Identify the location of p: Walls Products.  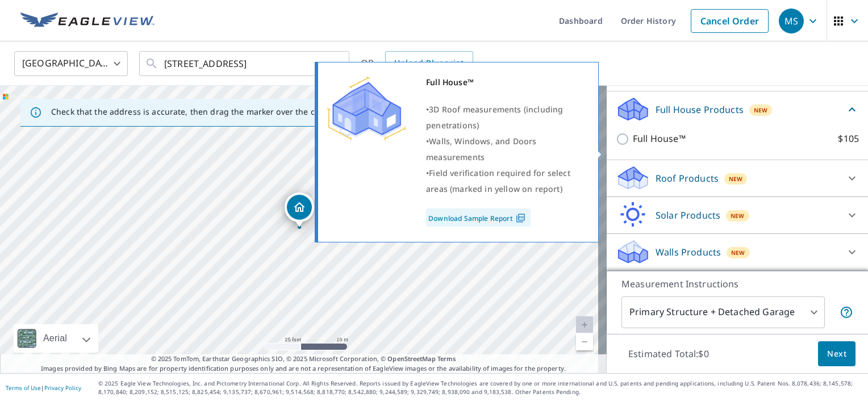
(688, 252).